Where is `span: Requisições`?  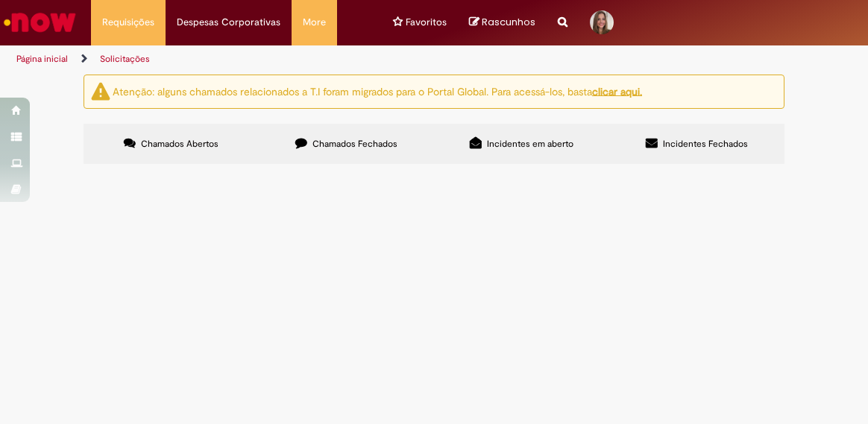
span: Requisições is located at coordinates (129, 22).